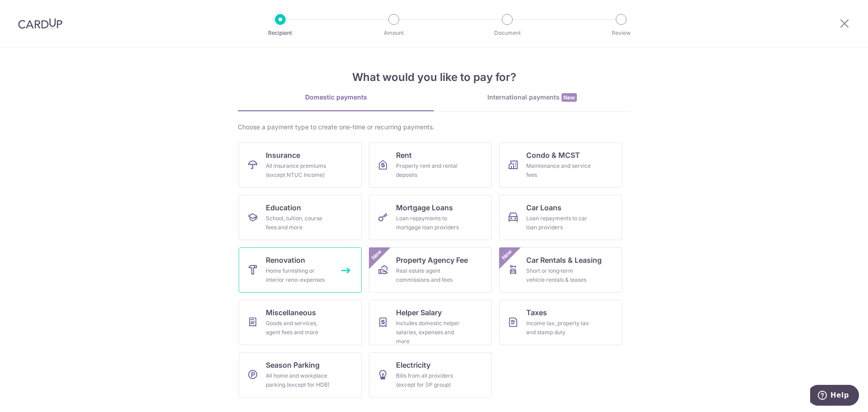  I want to click on a: Car LoansLoan repayments to car loan providers, so click(561, 217).